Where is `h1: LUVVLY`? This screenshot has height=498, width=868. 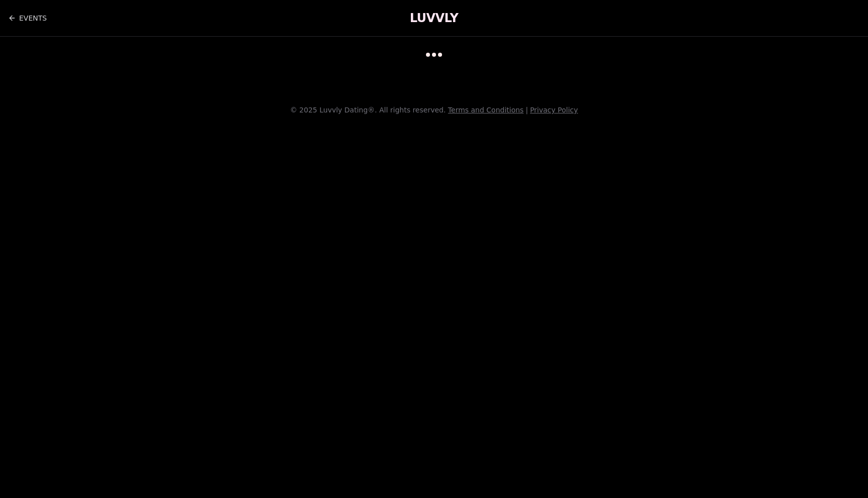
h1: LUVVLY is located at coordinates (434, 18).